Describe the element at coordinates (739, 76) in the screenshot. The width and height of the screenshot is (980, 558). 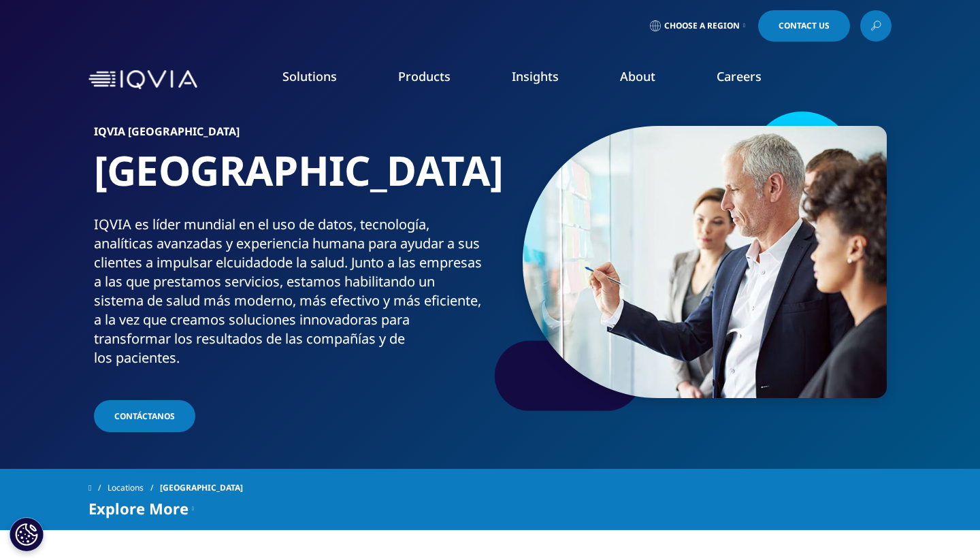
I see `a: Careers` at that location.